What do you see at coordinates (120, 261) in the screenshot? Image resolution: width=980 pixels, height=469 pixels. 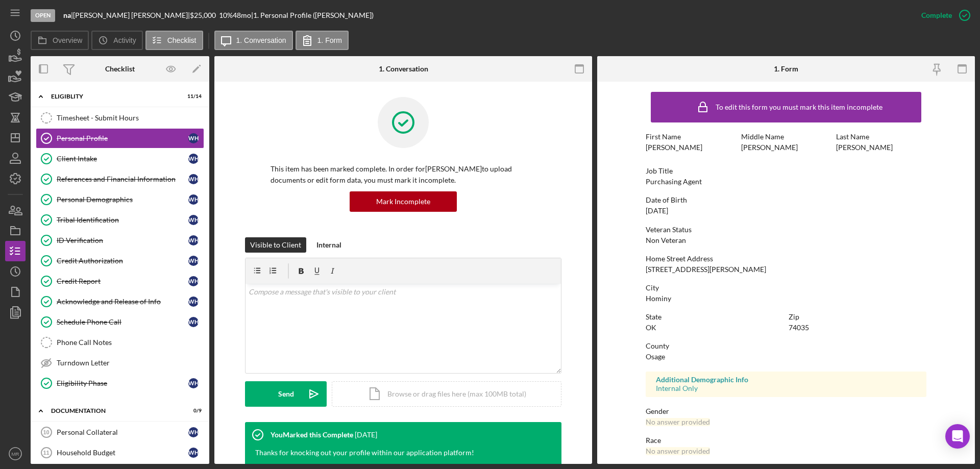 I see `a: Credit AuthorizationWH` at bounding box center [120, 261].